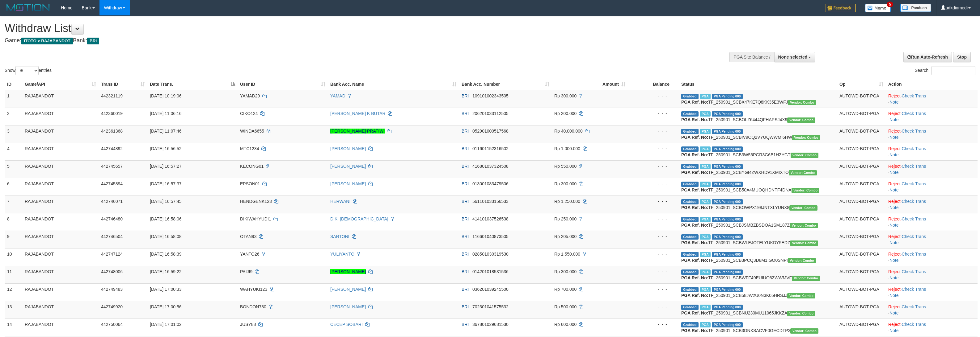 Image resolution: width=980 pixels, height=337 pixels. I want to click on span: Rp 200.000, so click(565, 113).